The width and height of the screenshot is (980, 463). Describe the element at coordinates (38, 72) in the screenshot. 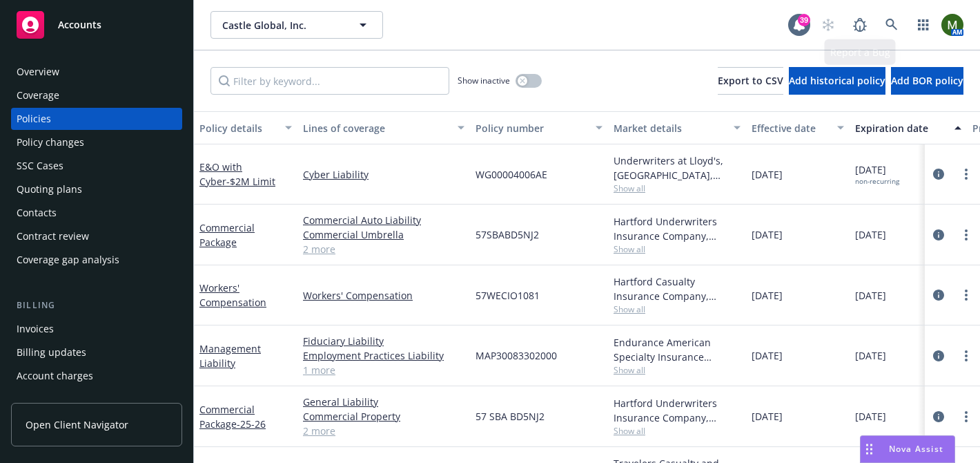

I see `div: Overview` at that location.